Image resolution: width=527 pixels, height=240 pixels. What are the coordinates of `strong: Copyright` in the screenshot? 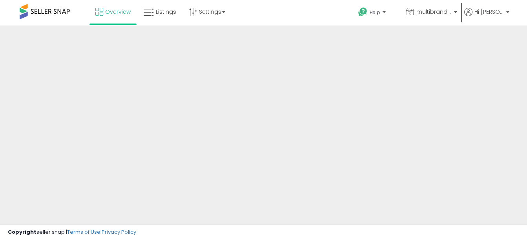 It's located at (22, 232).